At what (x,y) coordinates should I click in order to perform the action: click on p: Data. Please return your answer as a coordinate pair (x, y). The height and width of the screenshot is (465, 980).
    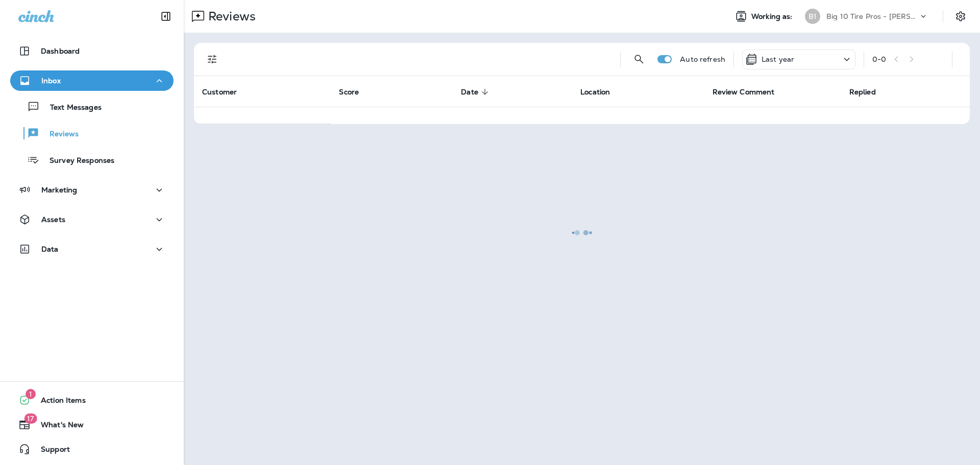
    Looking at the image, I should click on (50, 250).